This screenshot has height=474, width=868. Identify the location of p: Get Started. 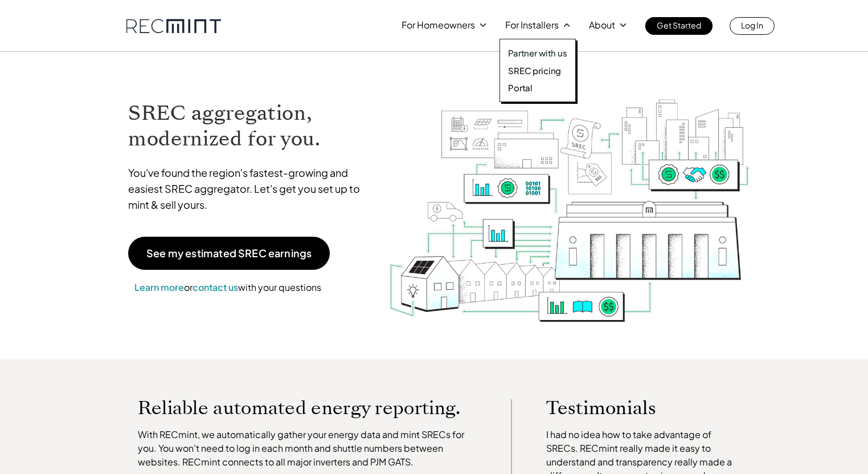
(680, 25).